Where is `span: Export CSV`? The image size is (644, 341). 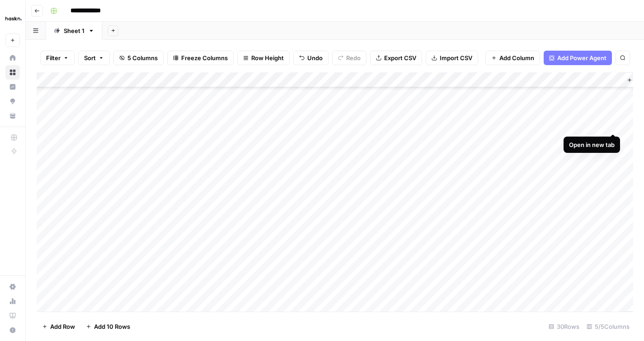
span: Export CSV is located at coordinates (400, 58).